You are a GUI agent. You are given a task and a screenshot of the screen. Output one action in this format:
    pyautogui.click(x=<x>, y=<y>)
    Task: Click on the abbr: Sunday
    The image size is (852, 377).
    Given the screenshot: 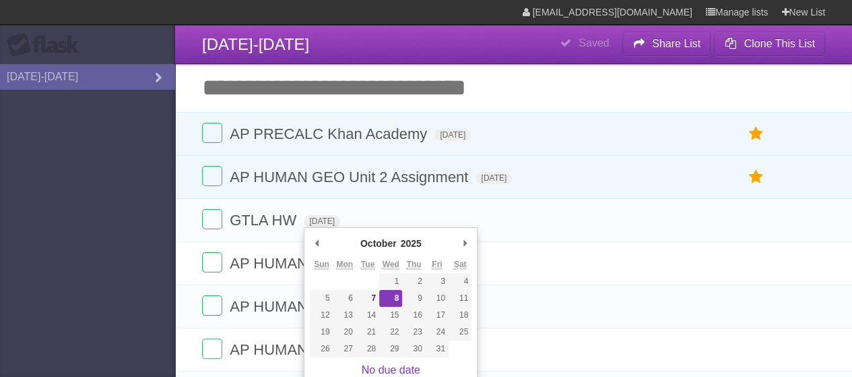 What is the action you would take?
    pyautogui.click(x=321, y=264)
    